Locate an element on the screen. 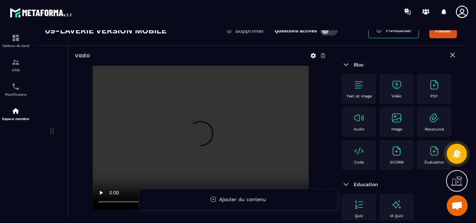 Image resolution: width=476 pixels, height=223 pixels. p: Vidéo is located at coordinates (396, 96).